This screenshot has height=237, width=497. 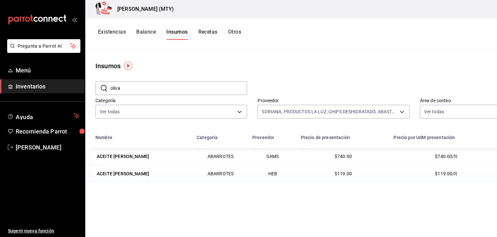 I want to click on button: Tooltip marker, so click(x=128, y=66).